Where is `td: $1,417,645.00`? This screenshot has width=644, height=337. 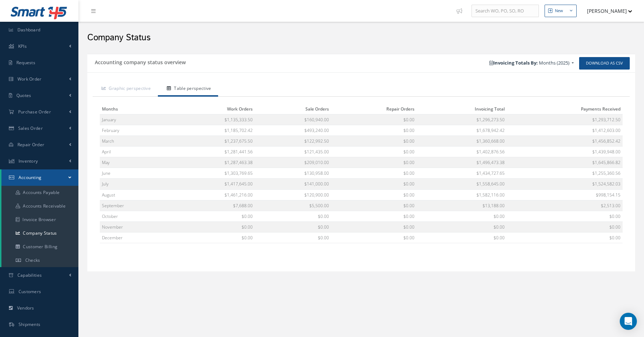
td: $1,417,645.00 is located at coordinates (212, 184).